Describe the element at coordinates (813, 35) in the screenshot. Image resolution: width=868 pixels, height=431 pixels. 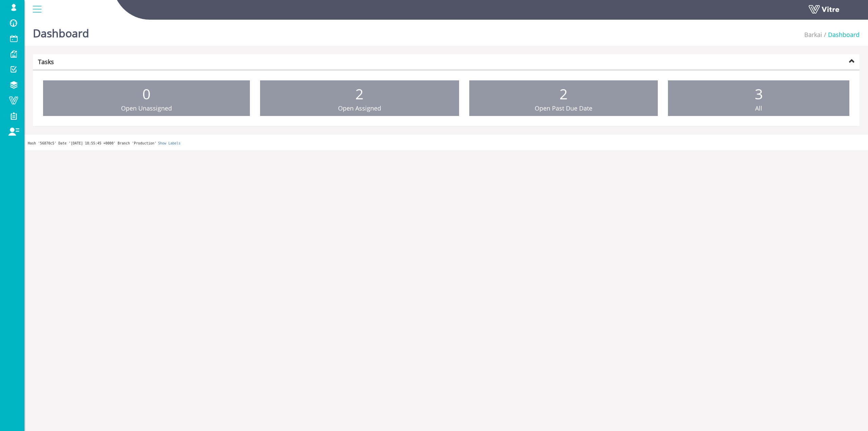
I see `a: Barkai` at that location.